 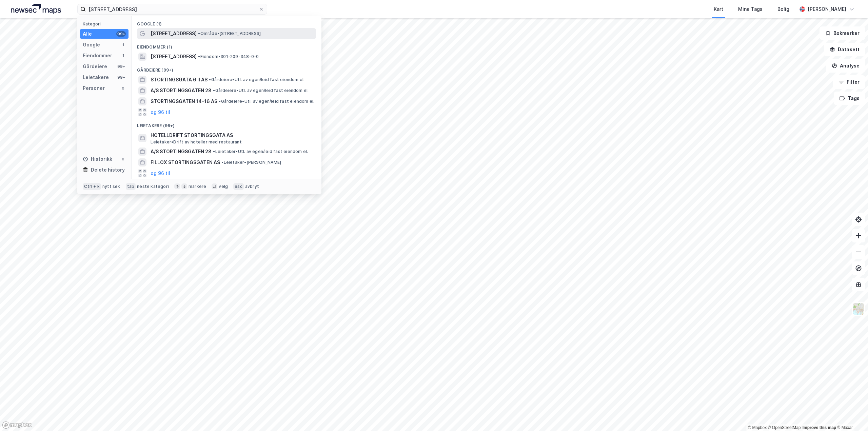 I want to click on a: OpenStreetMap, so click(x=784, y=427).